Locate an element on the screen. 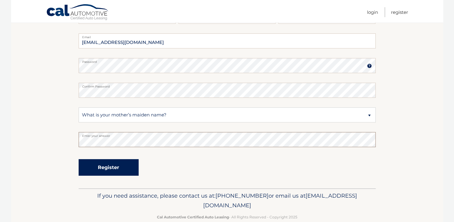 This screenshot has height=222, width=454. input: Email is located at coordinates (227, 41).